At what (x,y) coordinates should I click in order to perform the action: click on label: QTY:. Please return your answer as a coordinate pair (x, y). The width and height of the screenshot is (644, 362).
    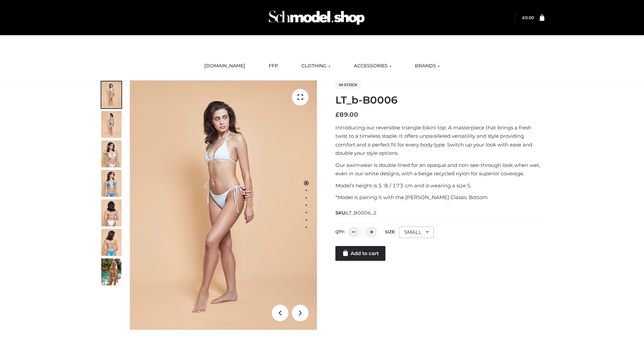
    Looking at the image, I should click on (340, 232).